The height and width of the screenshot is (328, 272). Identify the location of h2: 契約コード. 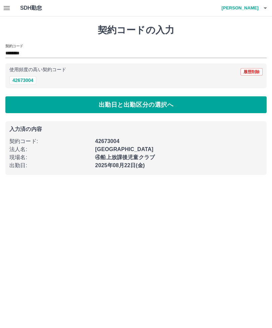
(14, 46).